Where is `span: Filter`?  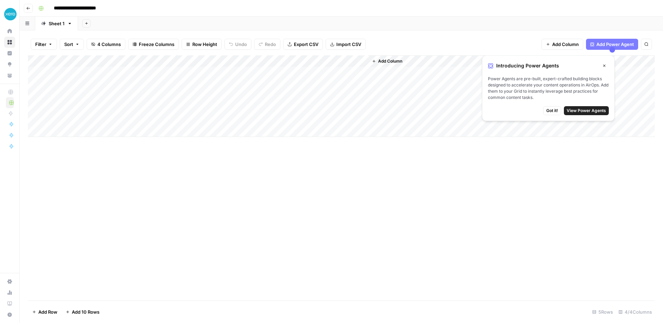
span: Filter is located at coordinates (41, 44).